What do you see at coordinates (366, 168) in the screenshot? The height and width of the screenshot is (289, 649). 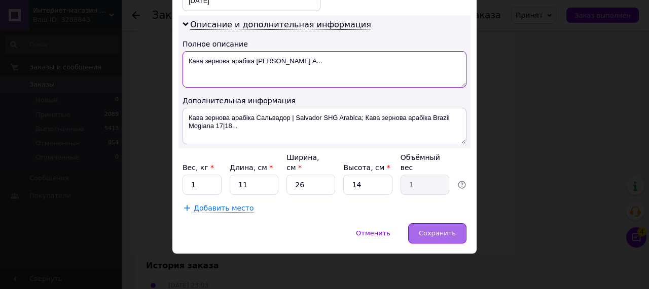 I see `label: Высота, см` at bounding box center [366, 168].